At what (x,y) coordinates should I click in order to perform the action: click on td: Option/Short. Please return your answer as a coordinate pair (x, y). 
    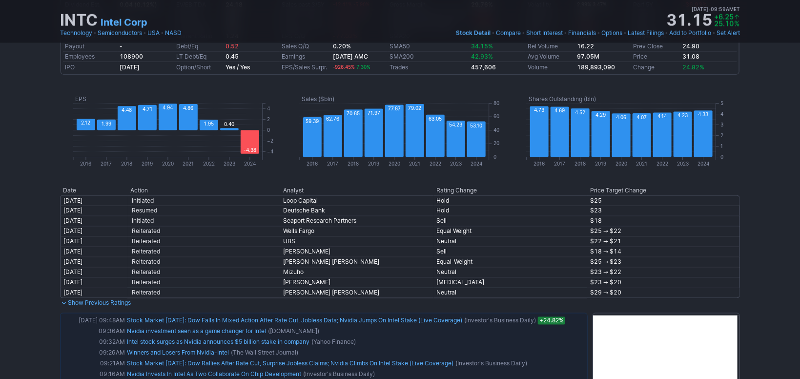
    Looking at the image, I should click on (199, 67).